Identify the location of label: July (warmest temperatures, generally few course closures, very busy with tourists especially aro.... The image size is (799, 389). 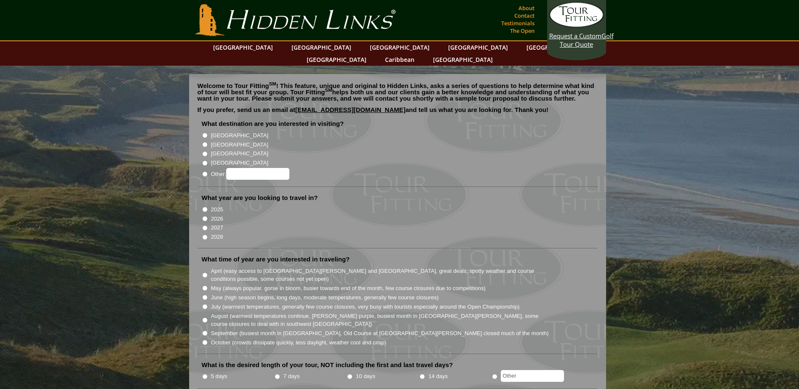
(365, 307).